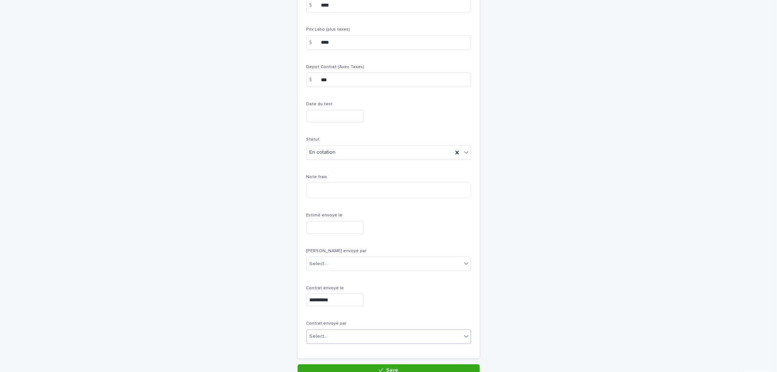 Image resolution: width=777 pixels, height=372 pixels. I want to click on span: Contrat envoyé le, so click(325, 288).